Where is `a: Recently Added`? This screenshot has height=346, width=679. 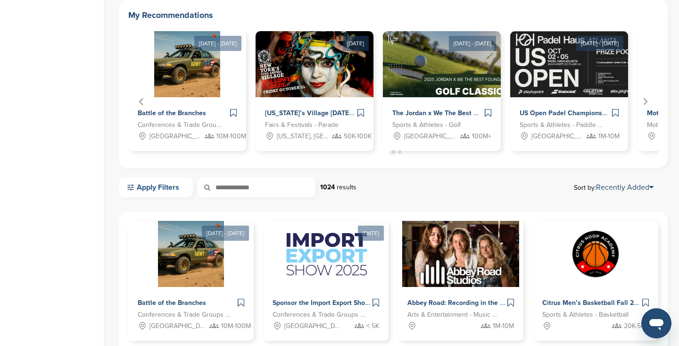
a: Recently Added is located at coordinates (625, 187).